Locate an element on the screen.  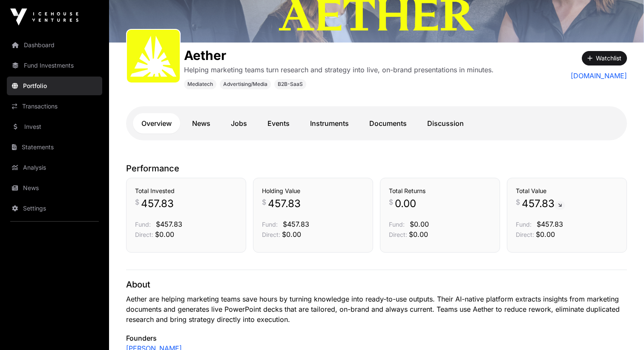
span: Mediatech is located at coordinates (200, 84).